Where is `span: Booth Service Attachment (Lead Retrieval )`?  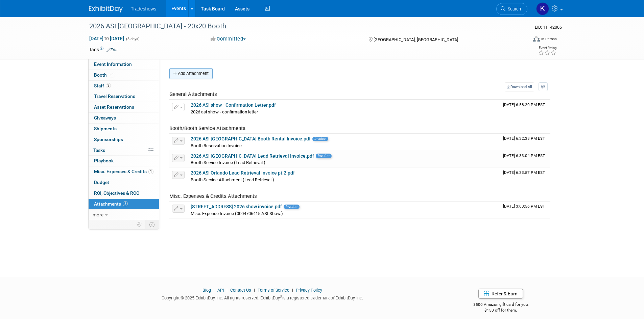 span: Booth Service Attachment (Lead Retrieval ) is located at coordinates (232, 180).